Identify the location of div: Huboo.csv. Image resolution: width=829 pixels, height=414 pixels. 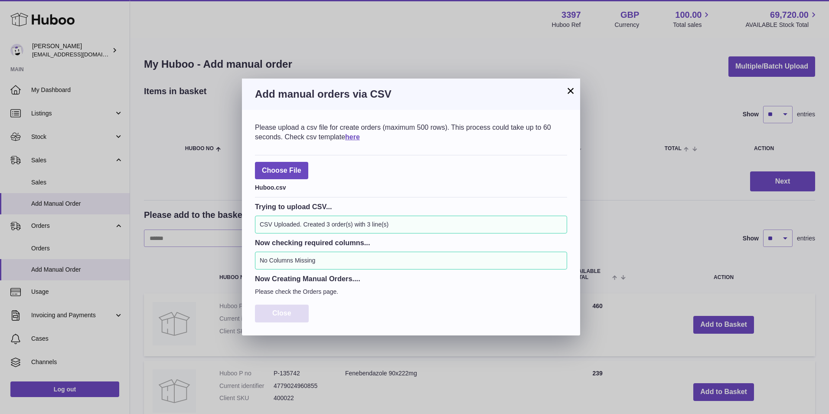
(411, 186).